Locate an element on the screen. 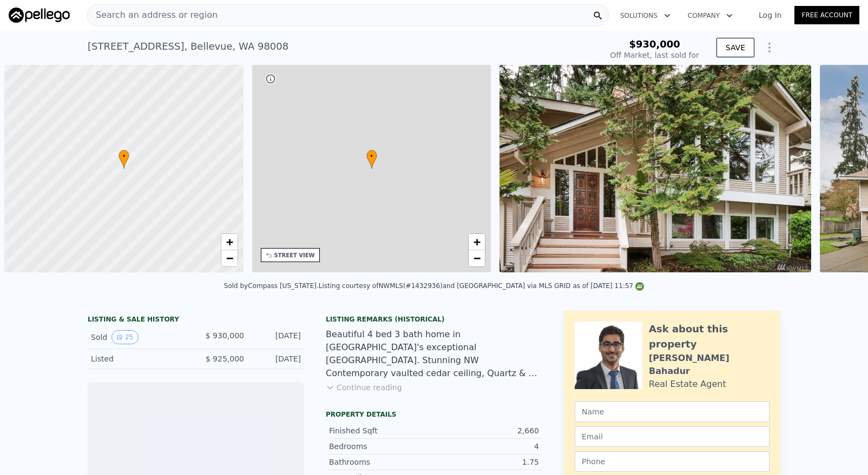  button: SAVE is located at coordinates (735, 48).